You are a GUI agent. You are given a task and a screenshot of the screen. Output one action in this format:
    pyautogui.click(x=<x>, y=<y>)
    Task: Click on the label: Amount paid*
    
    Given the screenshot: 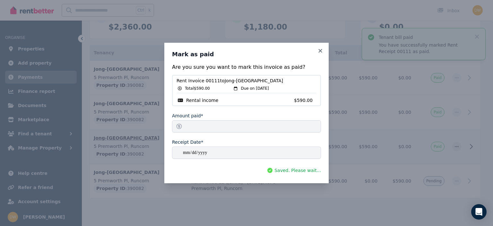 What is the action you would take?
    pyautogui.click(x=187, y=115)
    